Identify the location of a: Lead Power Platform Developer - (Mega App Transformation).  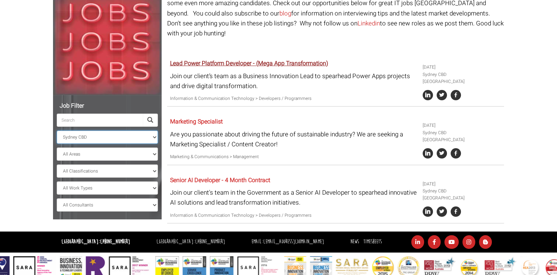
(249, 63).